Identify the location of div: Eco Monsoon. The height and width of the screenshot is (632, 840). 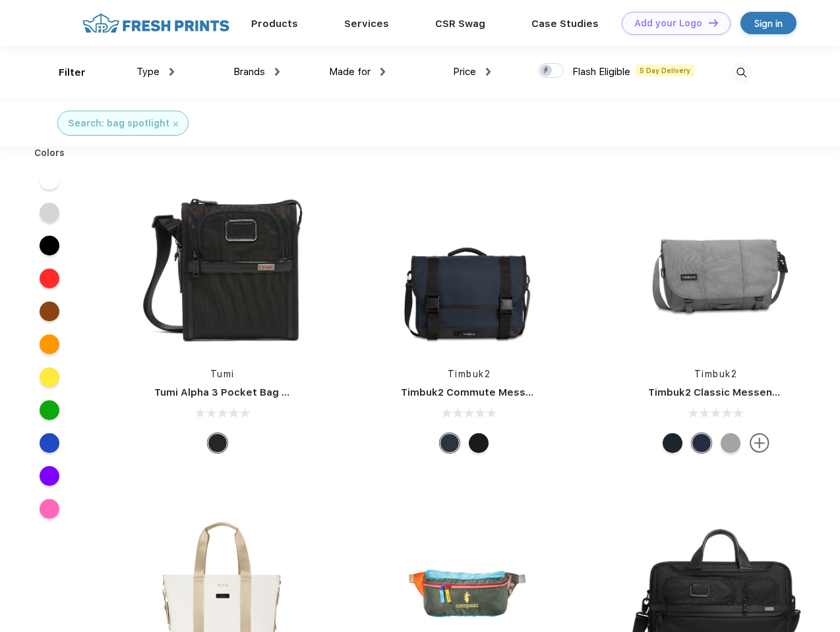
(673, 444).